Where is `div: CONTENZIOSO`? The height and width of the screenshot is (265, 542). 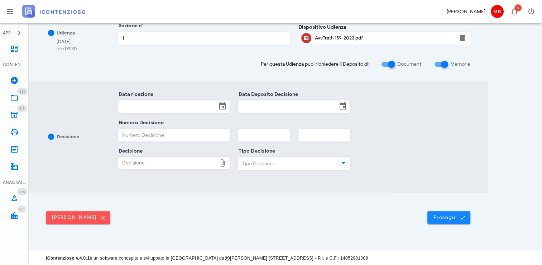 div: CONTENZIOSO is located at coordinates (14, 65).